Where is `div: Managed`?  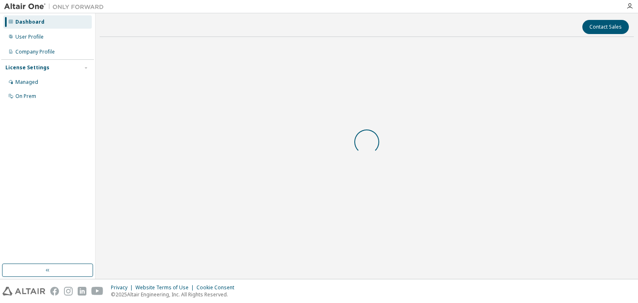 div: Managed is located at coordinates (27, 82).